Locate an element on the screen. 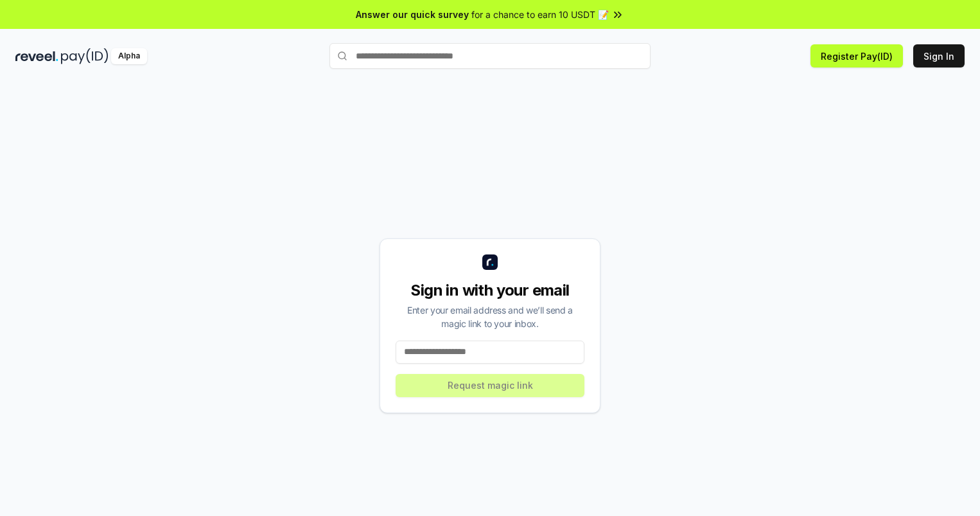 This screenshot has width=980, height=516. span: Answer our quick survey is located at coordinates (413, 14).